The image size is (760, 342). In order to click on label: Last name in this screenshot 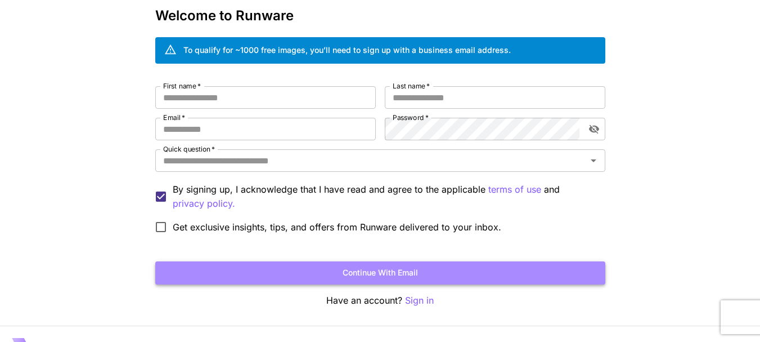, I will do `click(411, 86)`.